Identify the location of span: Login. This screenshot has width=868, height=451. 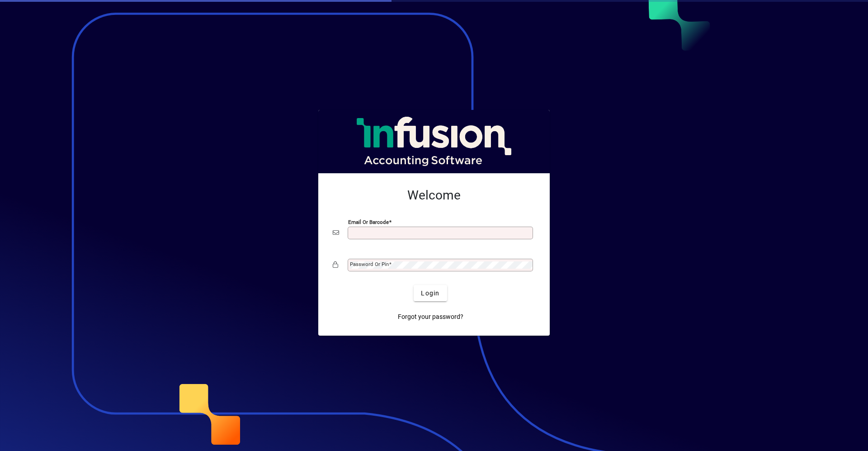
(430, 293).